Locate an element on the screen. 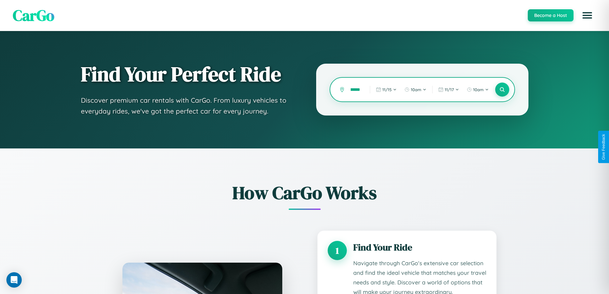  button: Open menu is located at coordinates (587, 15).